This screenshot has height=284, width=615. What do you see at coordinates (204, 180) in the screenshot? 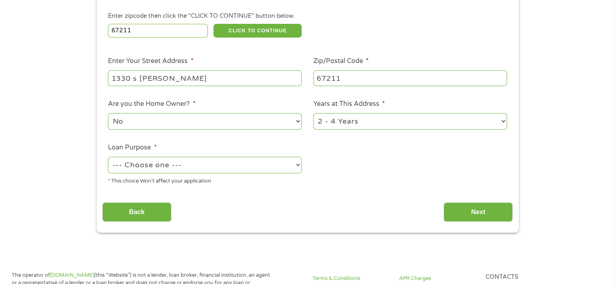
I see `div: * This choice Won’t affect your application` at bounding box center [204, 180].